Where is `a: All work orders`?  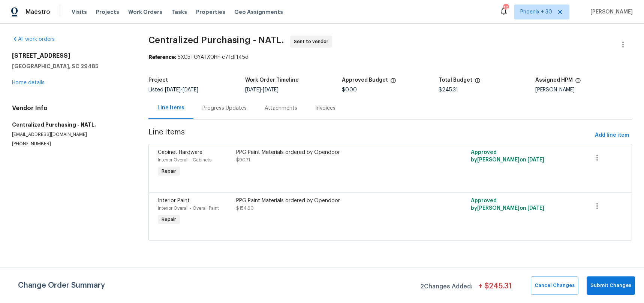 a: All work orders is located at coordinates (33, 39).